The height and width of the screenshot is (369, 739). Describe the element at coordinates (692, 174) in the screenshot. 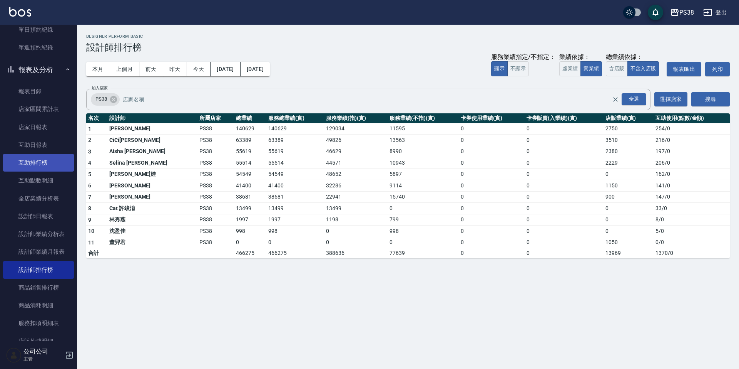

I see `td: 162 / 0` at that location.